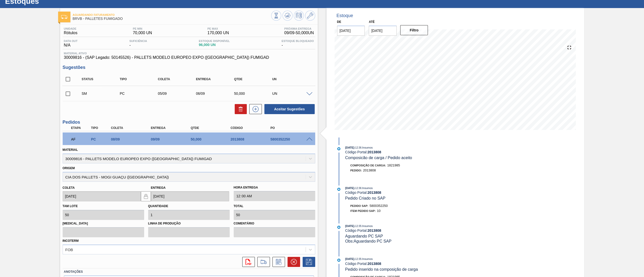  Describe the element at coordinates (142, 28) in the screenshot. I see `span: PE MIN` at that location.